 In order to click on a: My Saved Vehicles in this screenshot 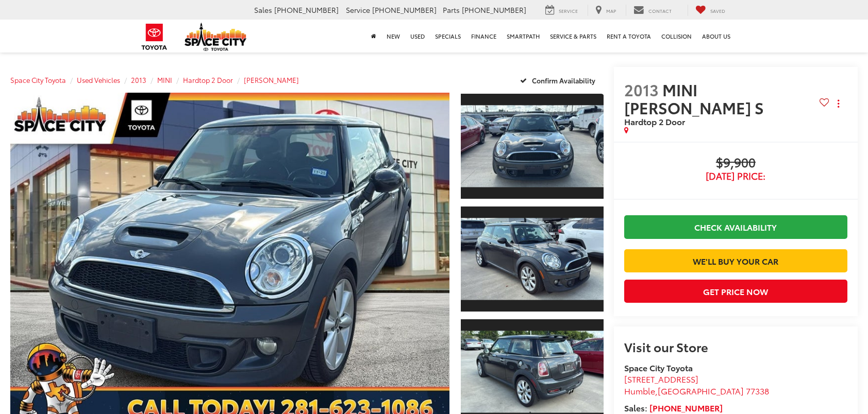, I will do `click(711, 10)`.